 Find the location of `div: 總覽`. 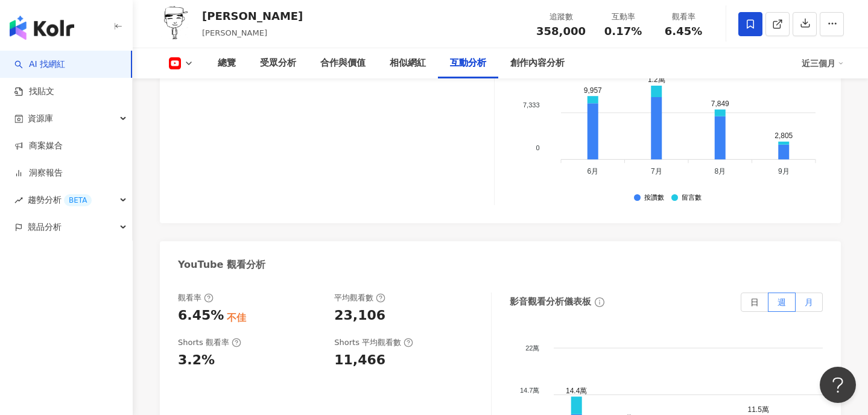

div: 總覽 is located at coordinates (227, 63).